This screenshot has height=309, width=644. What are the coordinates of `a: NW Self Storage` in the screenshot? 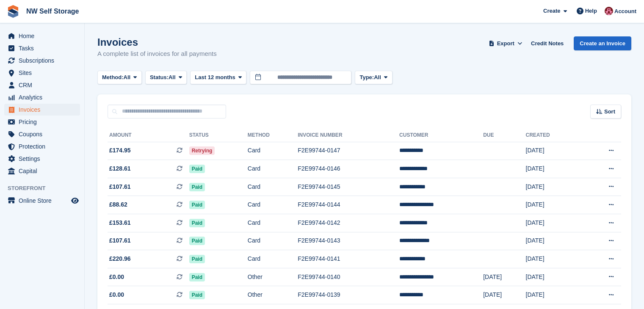 It's located at (53, 11).